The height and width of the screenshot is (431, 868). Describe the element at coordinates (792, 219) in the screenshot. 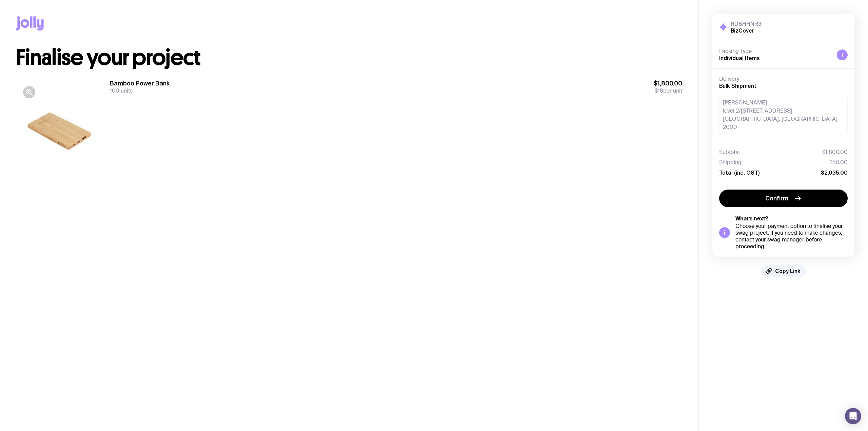

I see `h5: What’s next?` at that location.